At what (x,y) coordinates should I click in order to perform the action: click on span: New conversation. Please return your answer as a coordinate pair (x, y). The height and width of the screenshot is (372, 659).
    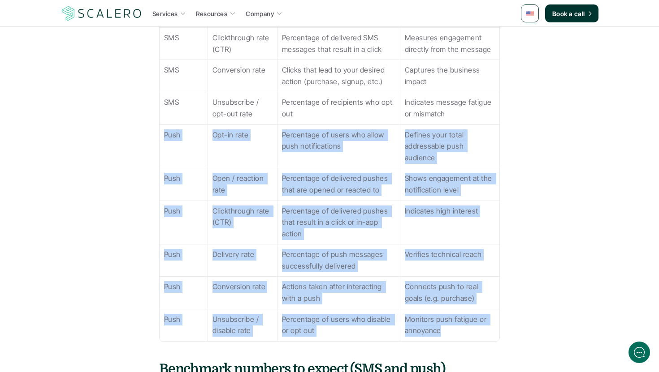
    Looking at the image, I should click on (82, 128).